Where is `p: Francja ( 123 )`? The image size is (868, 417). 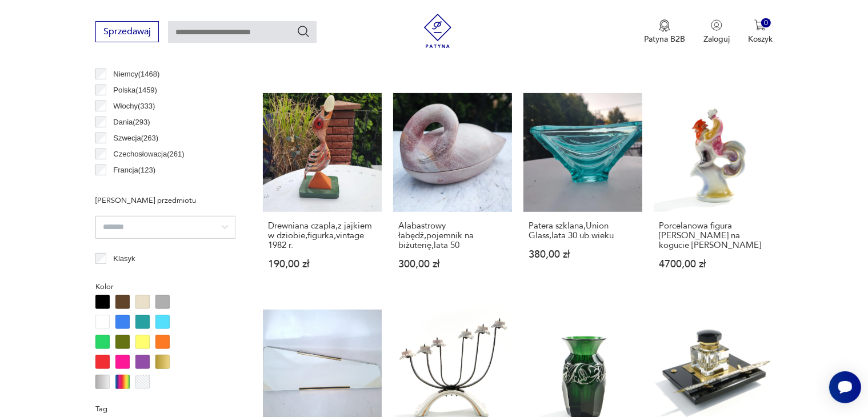
p: Francja ( 123 ) is located at coordinates (134, 170).